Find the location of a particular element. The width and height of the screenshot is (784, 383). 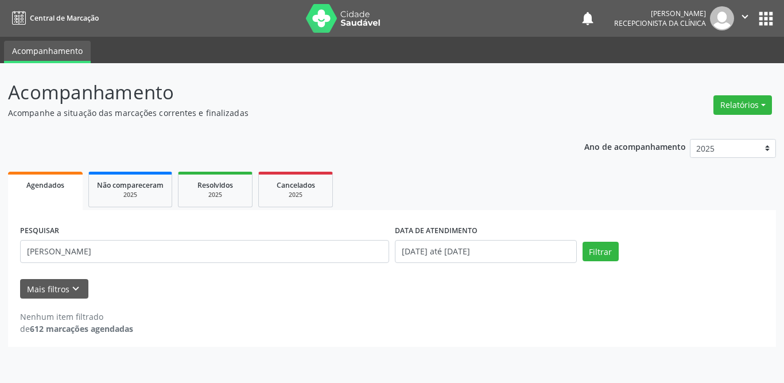

p: Ano de acompanhamento is located at coordinates (635, 146).